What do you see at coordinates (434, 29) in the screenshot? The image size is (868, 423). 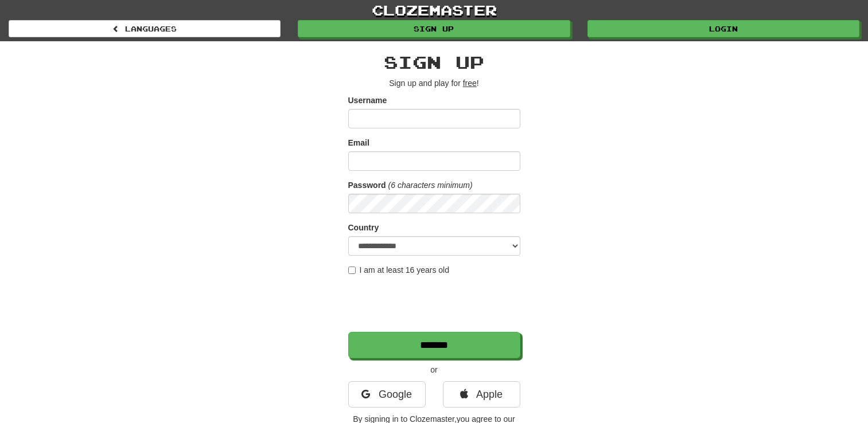 I see `a: Sign up` at bounding box center [434, 29].